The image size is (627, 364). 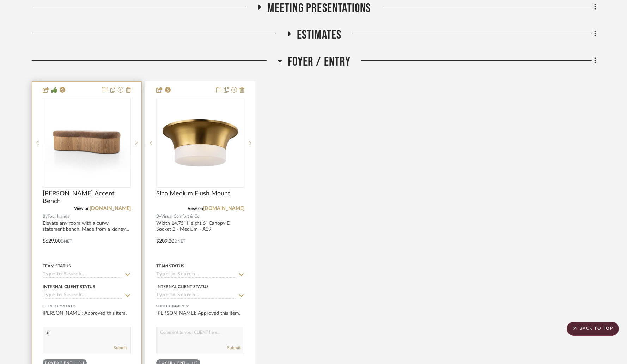 I want to click on span: Meeting Presentations, so click(x=319, y=8).